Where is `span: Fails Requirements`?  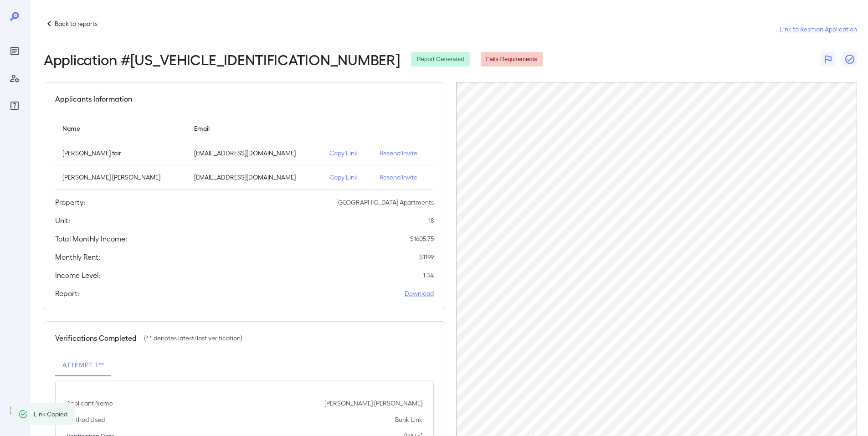 span: Fails Requirements is located at coordinates (511, 59).